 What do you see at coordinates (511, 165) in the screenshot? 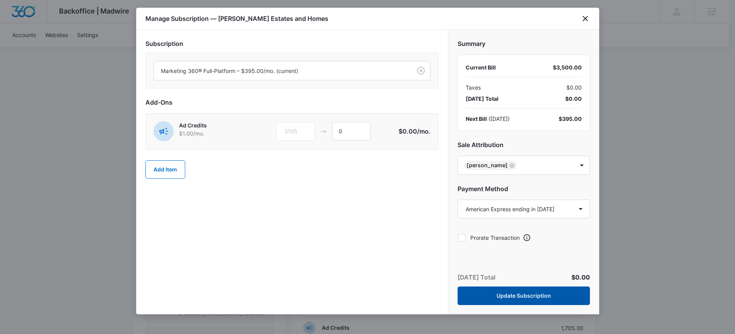
I see `div: Remove Carlee Heinmiller` at bounding box center [511, 165].